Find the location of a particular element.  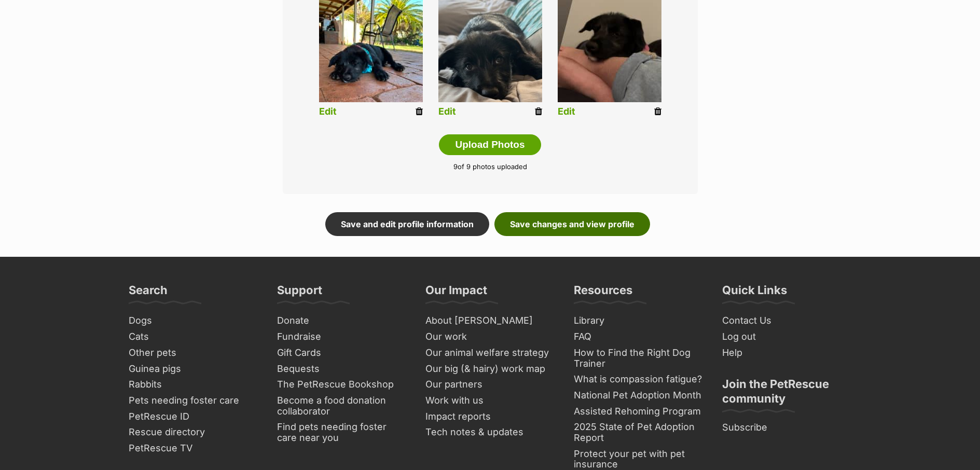

a: Become a food donation collaborator is located at coordinates (342, 405).